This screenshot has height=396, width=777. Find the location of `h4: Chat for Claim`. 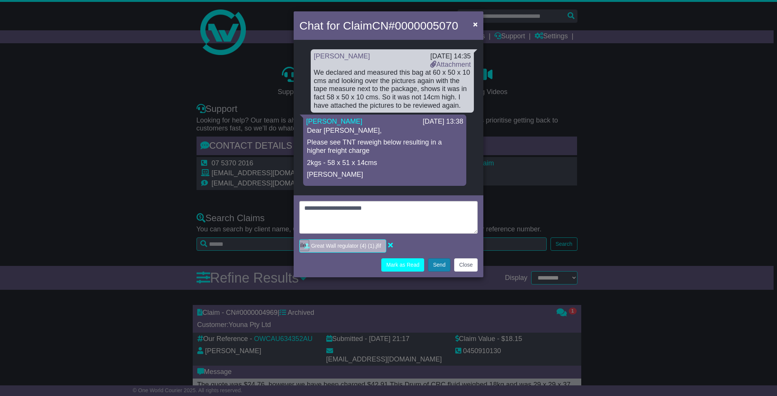

h4: Chat for Claim is located at coordinates (378, 25).